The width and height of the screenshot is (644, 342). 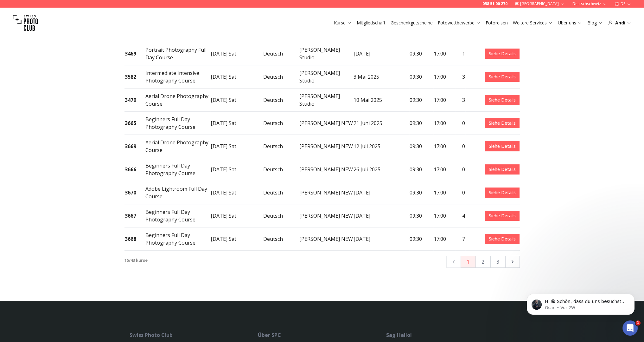 I want to click on td: Intermediate Intensive Photography Course, so click(x=178, y=77).